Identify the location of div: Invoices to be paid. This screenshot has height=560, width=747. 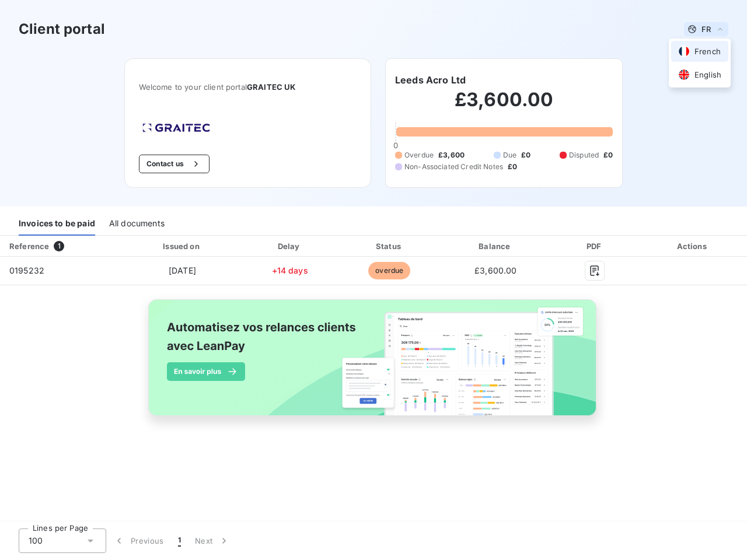
(57, 223).